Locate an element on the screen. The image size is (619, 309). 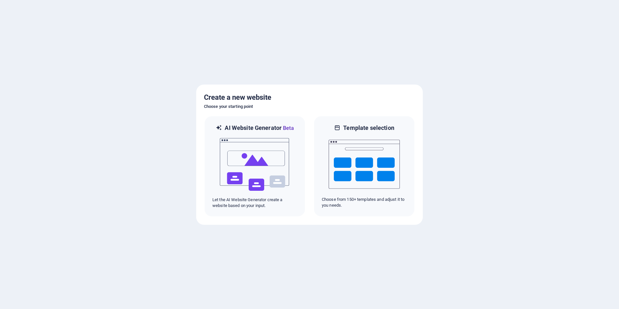
div: AI Website GeneratorBetaaiLet the AI Website Generator create a website based on your input. is located at coordinates (255, 166).